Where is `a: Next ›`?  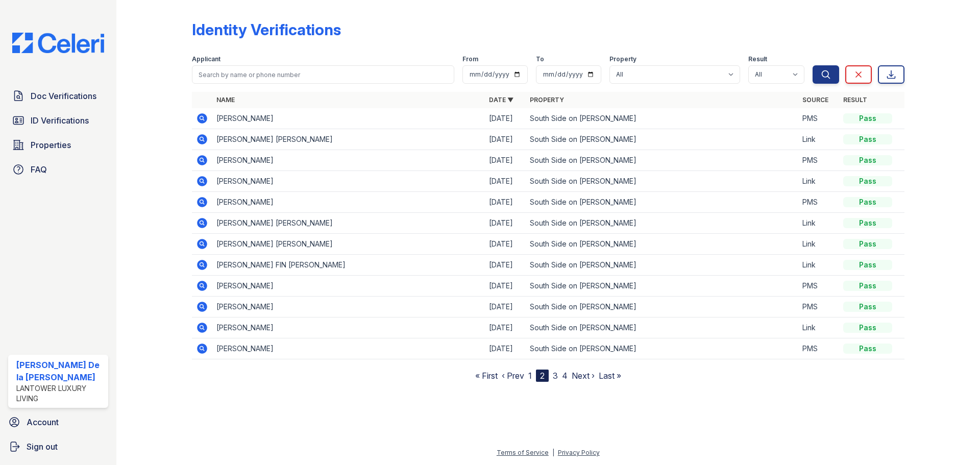
a: Next › is located at coordinates (583, 376).